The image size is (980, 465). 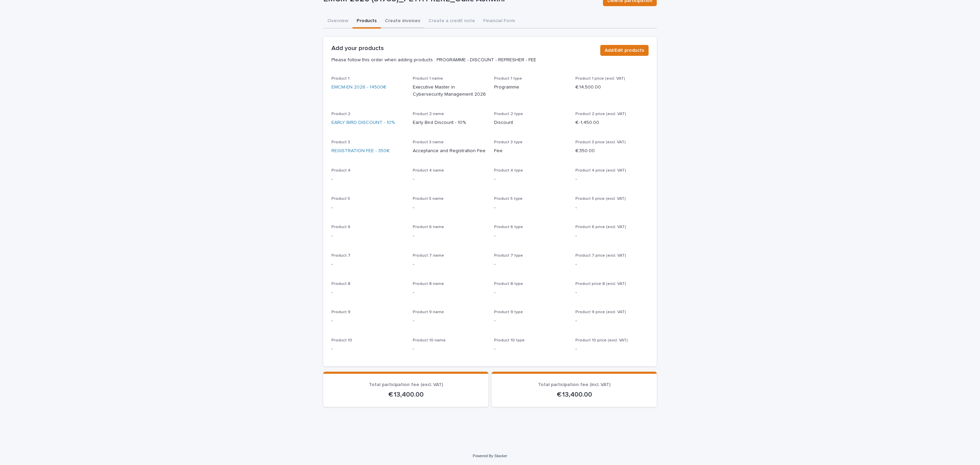 What do you see at coordinates (406, 385) in the screenshot?
I see `span: Total participation fee (excl. VAT)` at bounding box center [406, 385].